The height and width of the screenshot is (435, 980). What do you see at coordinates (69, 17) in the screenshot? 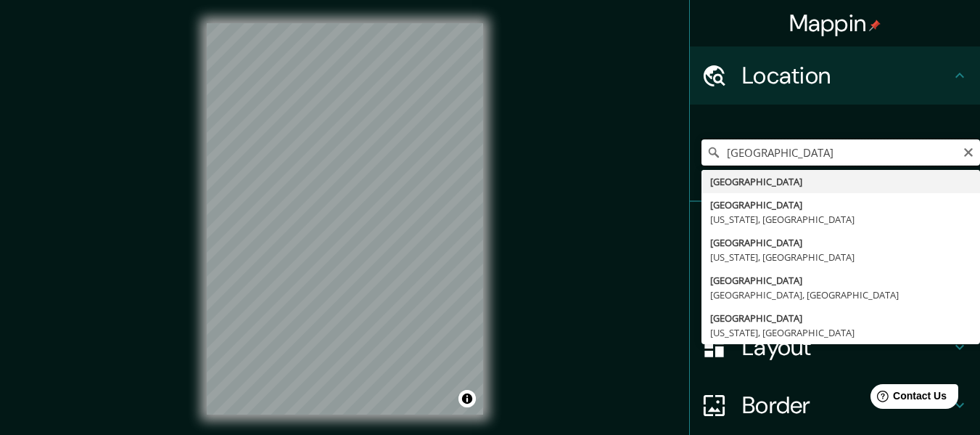
I see `span: Contact Us` at bounding box center [69, 17].